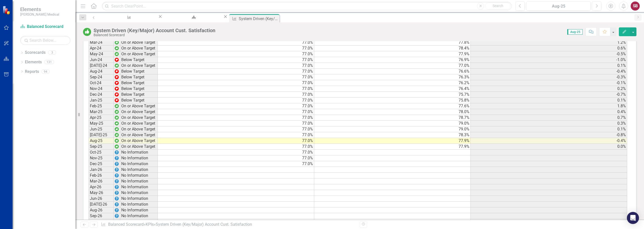  What do you see at coordinates (635, 6) in the screenshot?
I see `button: SB` at bounding box center [635, 6].